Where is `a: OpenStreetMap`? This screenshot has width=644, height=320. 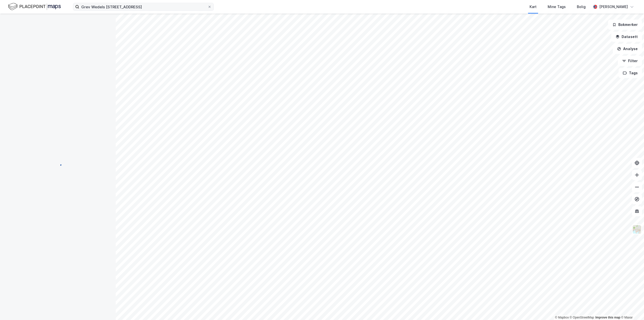 a: OpenStreetMap is located at coordinates (582, 318).